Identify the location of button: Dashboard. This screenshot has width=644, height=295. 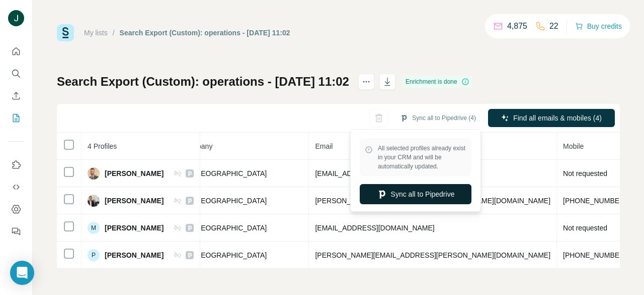
(16, 209).